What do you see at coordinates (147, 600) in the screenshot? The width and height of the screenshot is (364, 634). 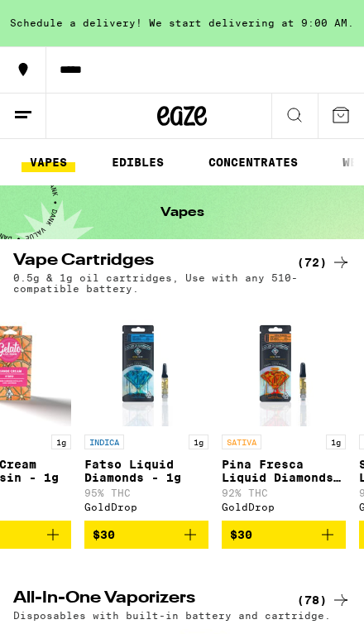 I see `h2: All-In-One Vaporizers` at bounding box center [147, 600].